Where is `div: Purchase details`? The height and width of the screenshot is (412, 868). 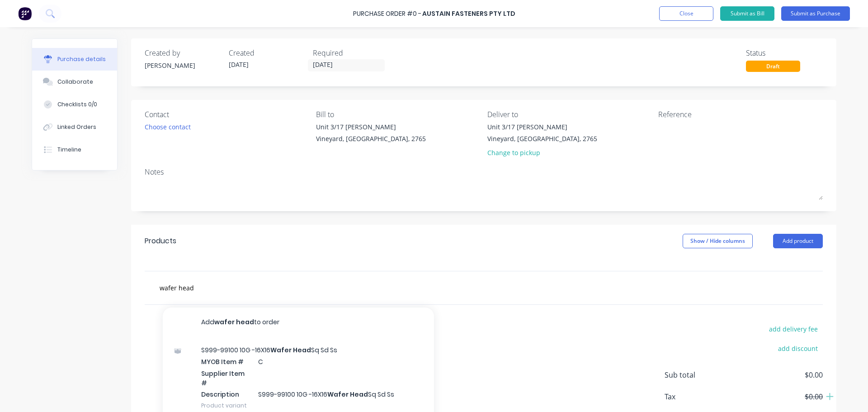 div: Purchase details is located at coordinates (82, 59).